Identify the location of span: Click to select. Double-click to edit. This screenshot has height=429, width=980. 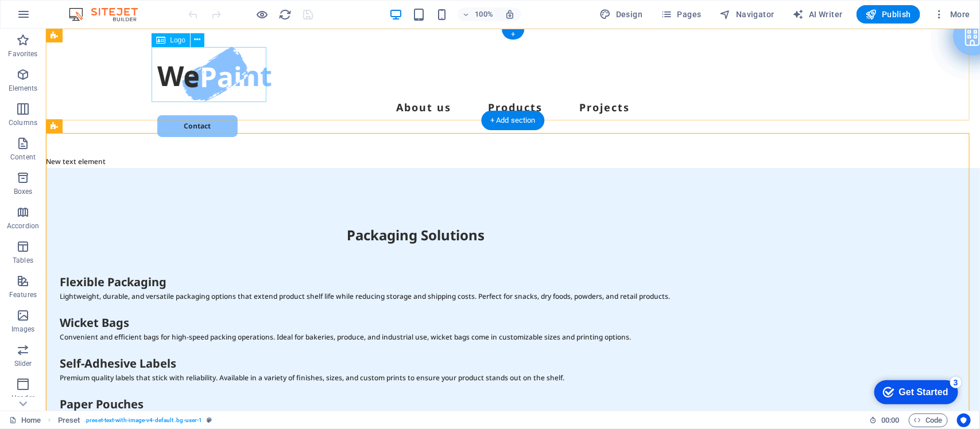
(69, 421).